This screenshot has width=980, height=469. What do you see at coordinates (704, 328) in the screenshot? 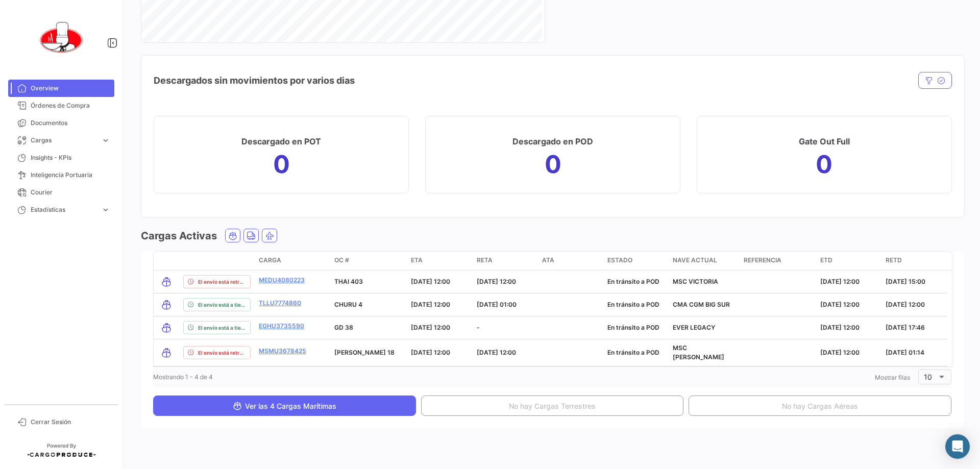
I see `p: EVER LEGACY` at bounding box center [704, 328].